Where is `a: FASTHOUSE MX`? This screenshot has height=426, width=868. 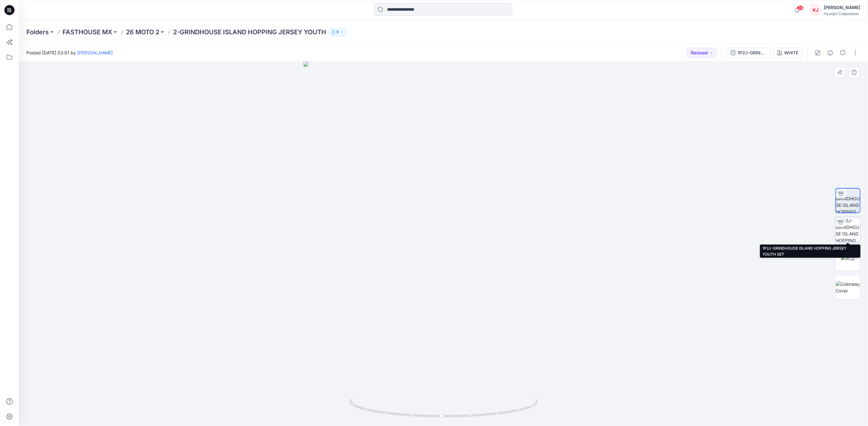 a: FASTHOUSE MX is located at coordinates (88, 32).